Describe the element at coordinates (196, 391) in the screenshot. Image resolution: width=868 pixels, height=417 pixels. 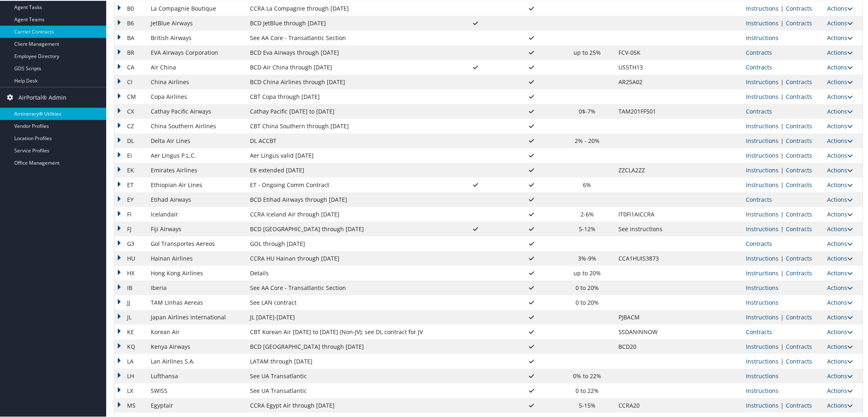
I see `td: SWISS` at that location.